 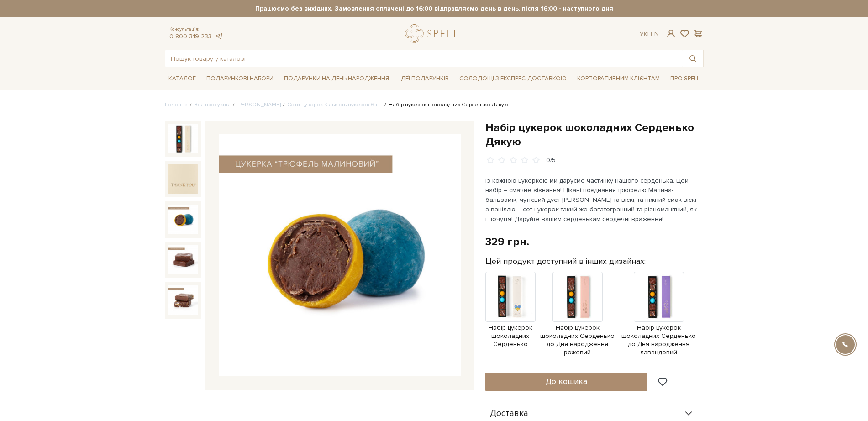 I want to click on span: Набір цукерок шоколадних Серденько, so click(x=510, y=336).